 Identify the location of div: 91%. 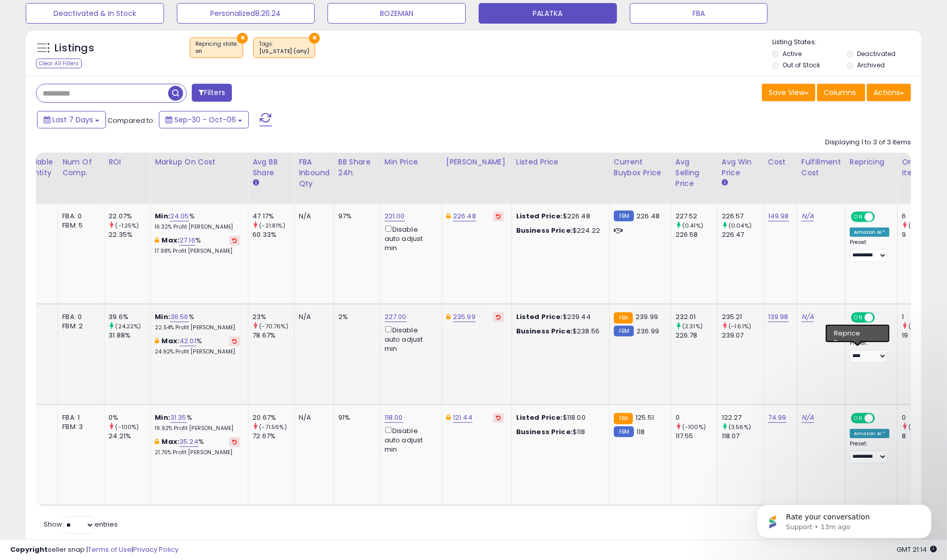
(355, 418).